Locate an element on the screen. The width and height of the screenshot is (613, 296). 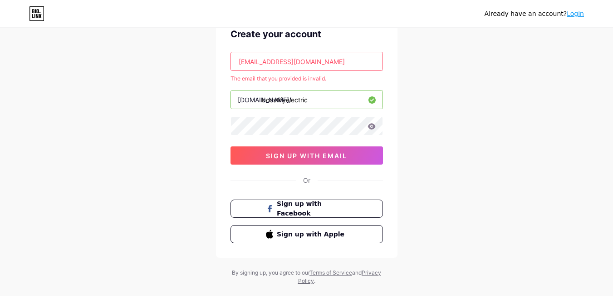
input: username is located at coordinates (307, 99).